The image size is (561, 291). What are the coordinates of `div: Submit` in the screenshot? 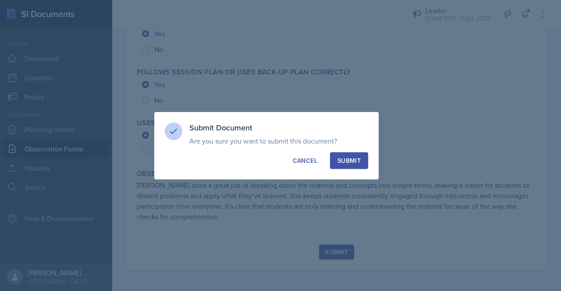 It's located at (349, 161).